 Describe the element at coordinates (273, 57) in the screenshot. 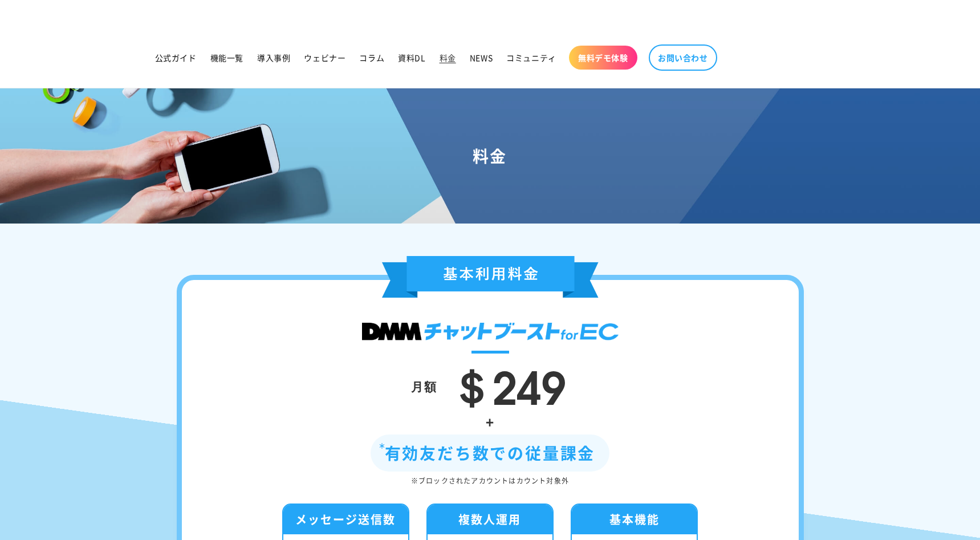

I see `a: 導入事例` at that location.